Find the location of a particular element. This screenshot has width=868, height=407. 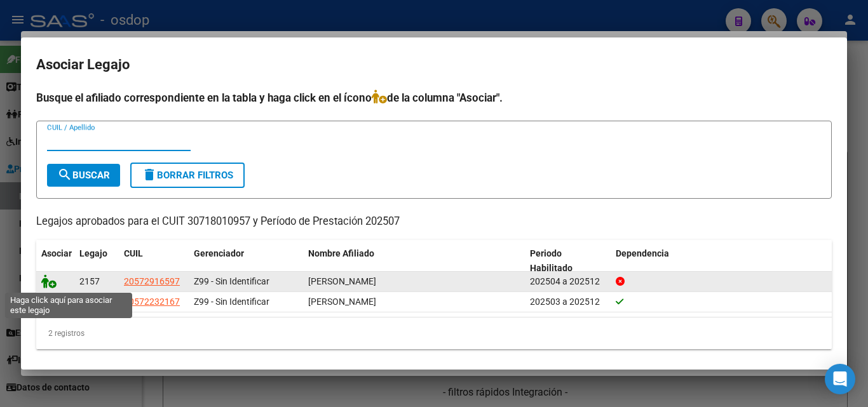

datatable-header-cell: Periodo Habilitado is located at coordinates (567, 261).